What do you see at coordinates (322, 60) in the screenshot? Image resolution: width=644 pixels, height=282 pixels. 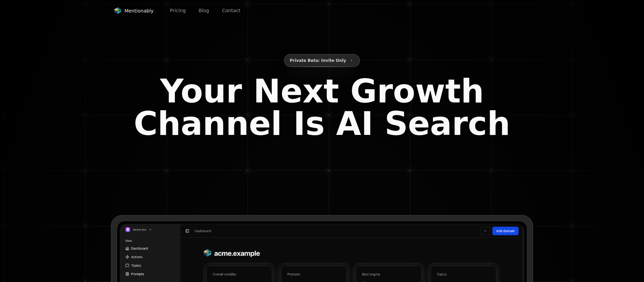 I see `a: Private Beta: Invite Only` at bounding box center [322, 60].